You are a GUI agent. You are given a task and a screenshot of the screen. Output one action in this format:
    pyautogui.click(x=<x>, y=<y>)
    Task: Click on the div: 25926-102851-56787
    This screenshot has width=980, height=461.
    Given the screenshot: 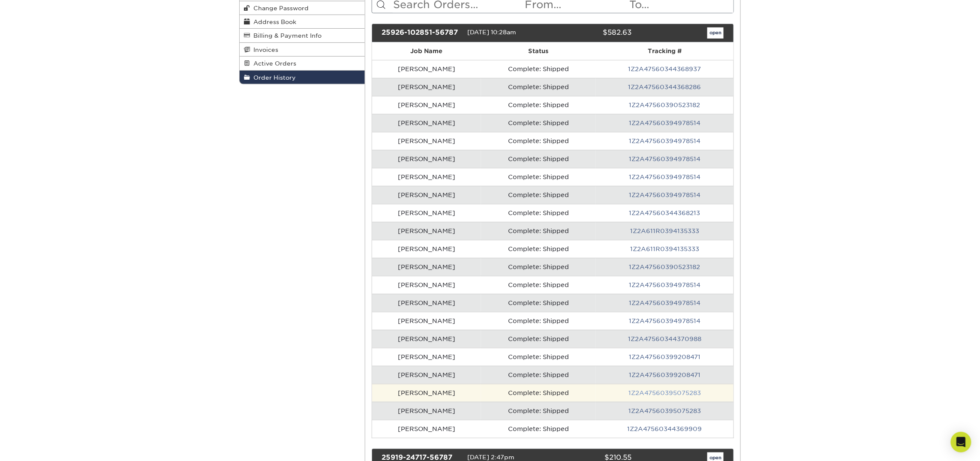 What is the action you would take?
    pyautogui.click(x=421, y=33)
    